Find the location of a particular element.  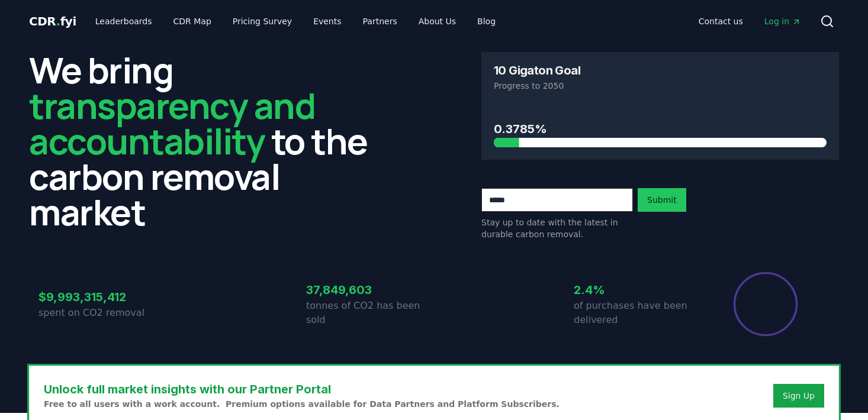

h3: 2.4% is located at coordinates (638, 290).